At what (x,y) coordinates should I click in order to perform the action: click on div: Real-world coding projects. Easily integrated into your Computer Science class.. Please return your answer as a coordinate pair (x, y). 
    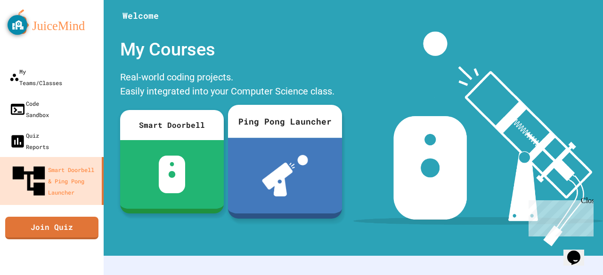
    Looking at the image, I should click on (228, 85).